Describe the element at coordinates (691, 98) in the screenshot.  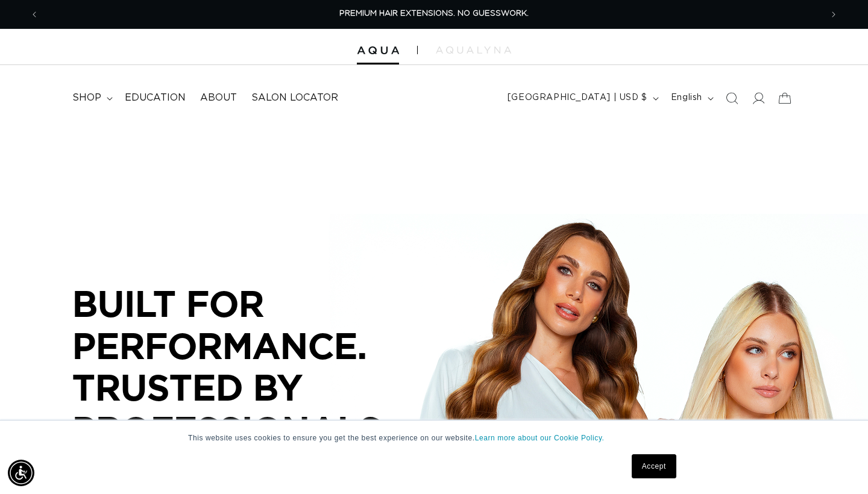
I see `button: English` at that location.